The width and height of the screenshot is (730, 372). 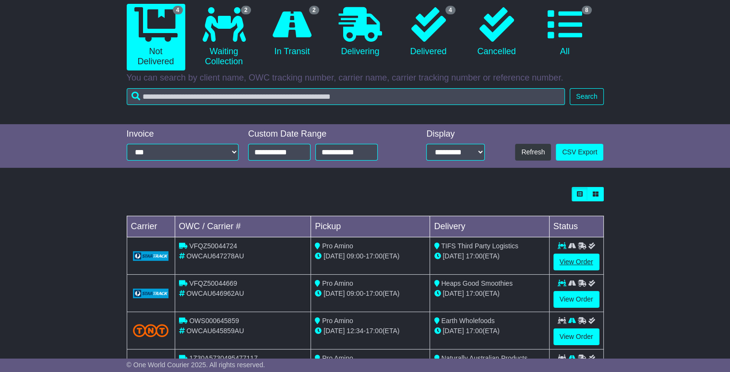 I want to click on span: Earth Wholefoods, so click(x=467, y=321).